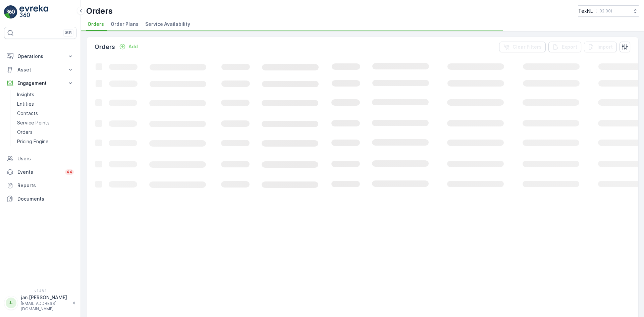  I want to click on button: TexNL(+02:00), so click(608, 11).